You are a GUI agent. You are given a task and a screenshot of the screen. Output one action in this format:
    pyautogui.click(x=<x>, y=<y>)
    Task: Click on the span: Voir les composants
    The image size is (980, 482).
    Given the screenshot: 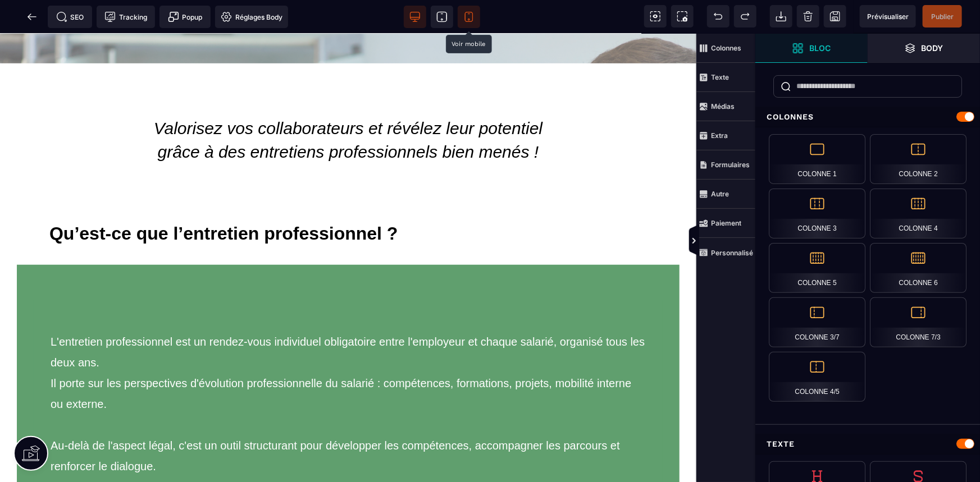 What is the action you would take?
    pyautogui.click(x=655, y=17)
    